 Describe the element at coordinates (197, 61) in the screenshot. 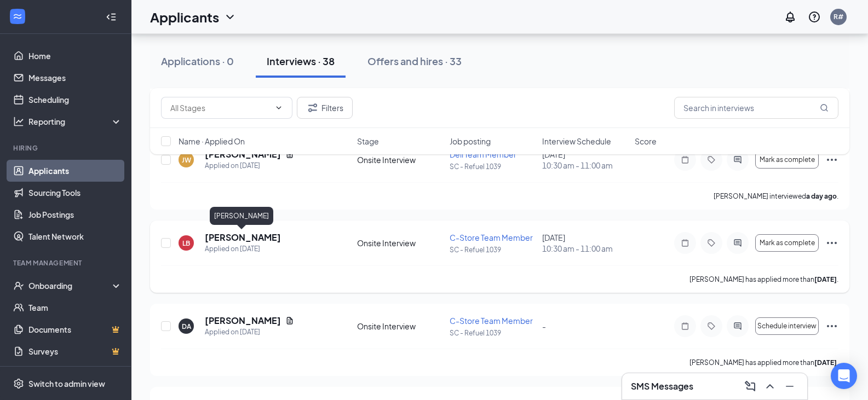

I see `div: Applications · 0` at that location.